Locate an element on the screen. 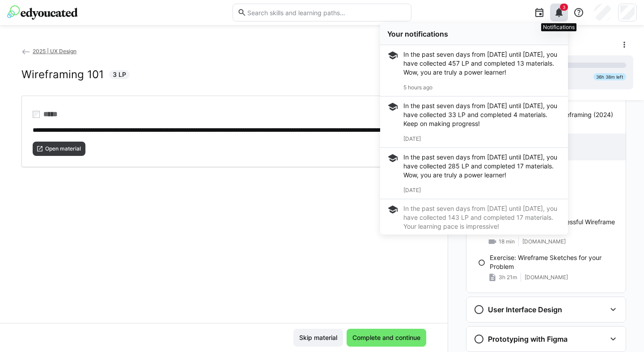 This screenshot has height=352, width=644. p: Exercise: Wireframe Sketches for your Problem is located at coordinates (554, 262).